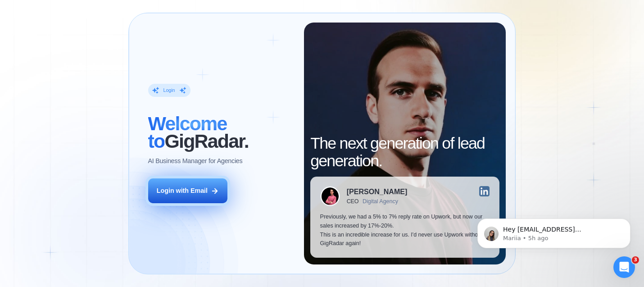 This screenshot has height=287, width=644. Describe the element at coordinates (187, 132) in the screenshot. I see `span: Welcome to` at that location.